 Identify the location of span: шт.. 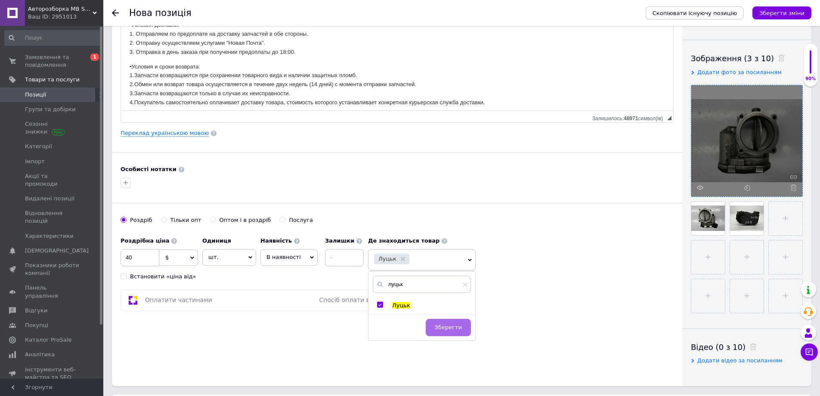
(229, 257).